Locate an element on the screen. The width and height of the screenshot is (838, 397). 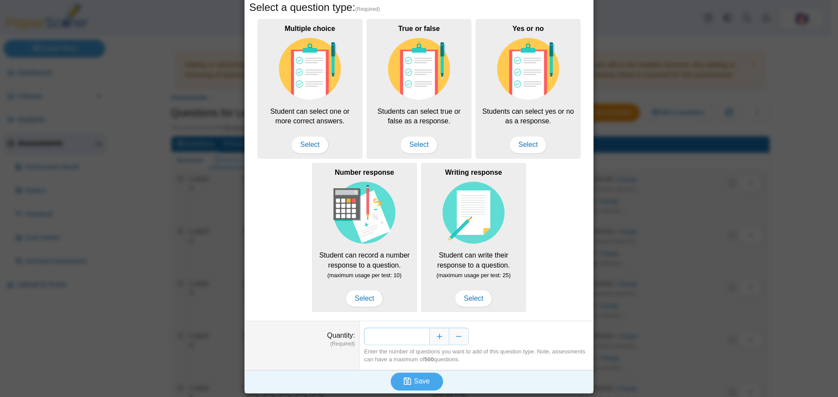
small: (maximum usage per test: 10) is located at coordinates (364, 275).